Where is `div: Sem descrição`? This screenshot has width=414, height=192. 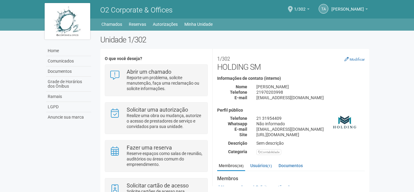
div: Sem descrição is located at coordinates (311, 143).